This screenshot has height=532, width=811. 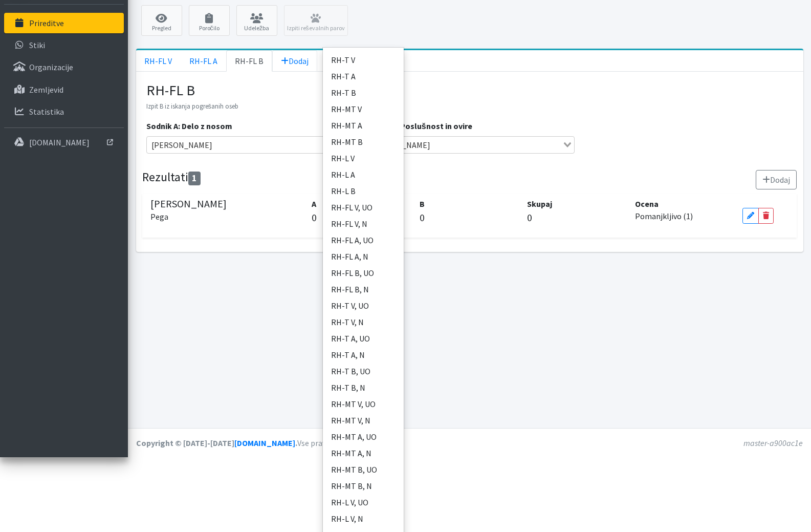 I want to click on a: RH-MT B, so click(x=363, y=142).